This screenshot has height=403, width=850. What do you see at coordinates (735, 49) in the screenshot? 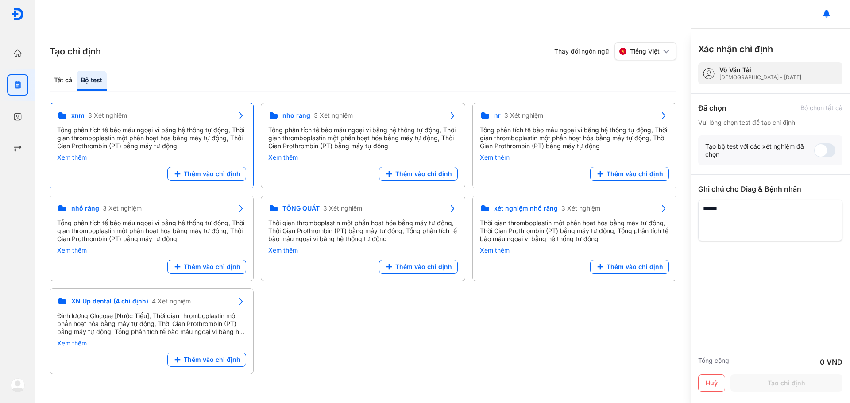
I see `h3: Xác nhận chỉ định` at bounding box center [735, 49].